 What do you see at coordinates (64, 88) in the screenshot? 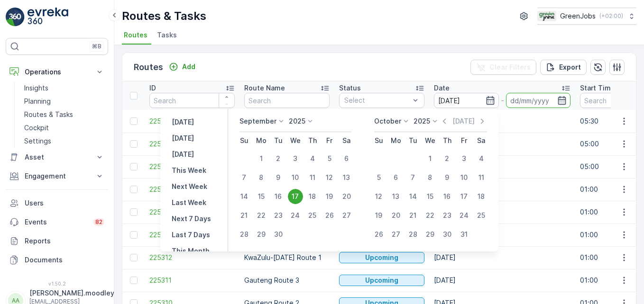
I see `a: Insights` at bounding box center [64, 88].